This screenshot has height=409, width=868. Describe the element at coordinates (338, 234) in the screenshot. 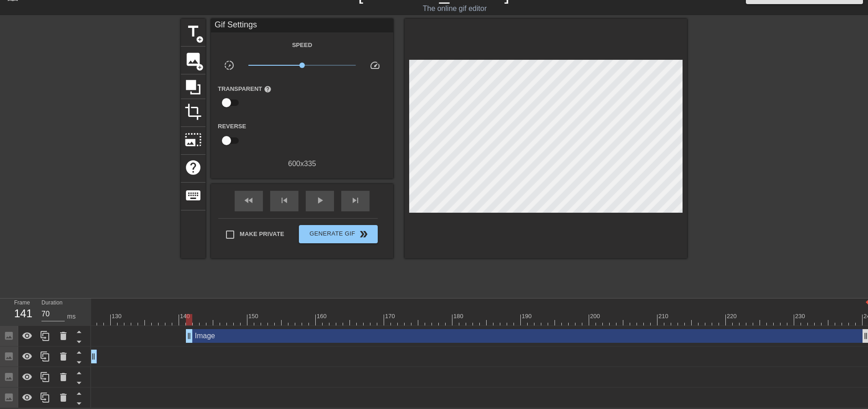

I see `span: Generate Gif` at that location.